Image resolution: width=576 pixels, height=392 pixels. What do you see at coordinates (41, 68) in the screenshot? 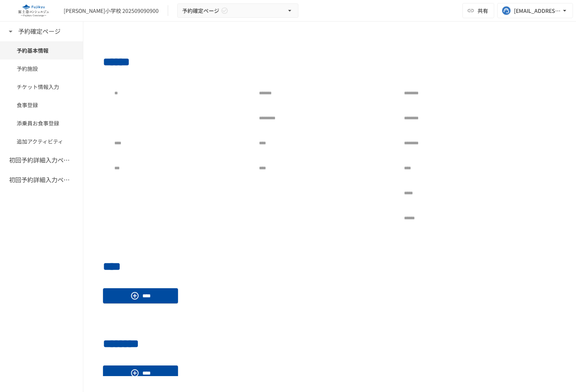
I see `span: 予約施設` at bounding box center [41, 68].